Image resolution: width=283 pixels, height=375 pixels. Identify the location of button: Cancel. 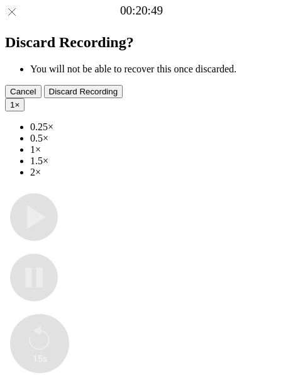
(23, 91).